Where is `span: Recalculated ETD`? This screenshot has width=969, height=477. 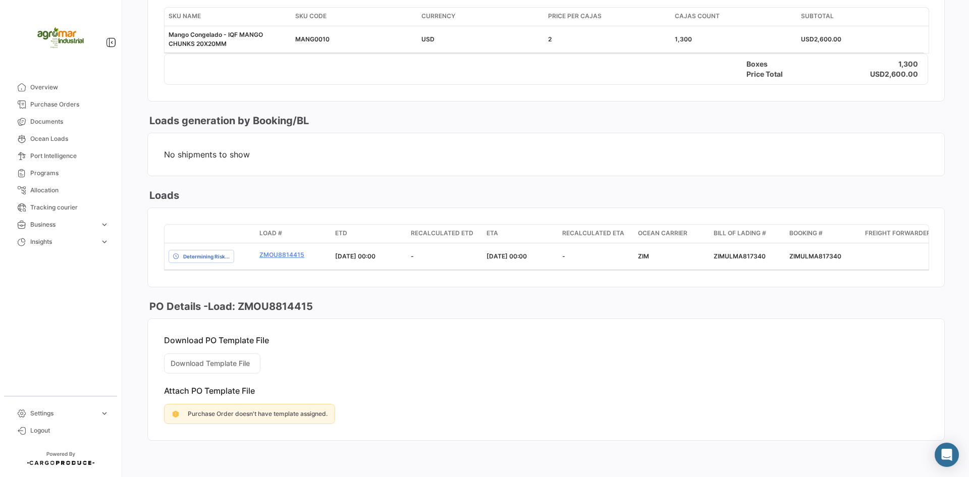
span: Recalculated ETD is located at coordinates (442, 233).